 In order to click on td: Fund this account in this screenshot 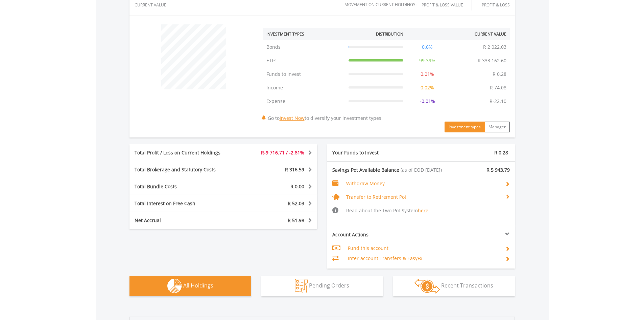, I will do `click(424, 248)`.